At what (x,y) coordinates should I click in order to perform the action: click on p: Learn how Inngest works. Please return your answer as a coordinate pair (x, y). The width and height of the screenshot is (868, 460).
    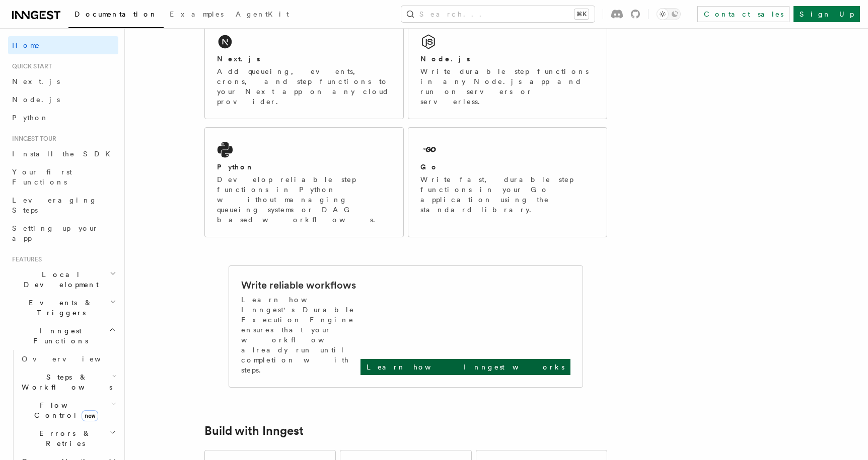
    Looking at the image, I should click on (465, 367).